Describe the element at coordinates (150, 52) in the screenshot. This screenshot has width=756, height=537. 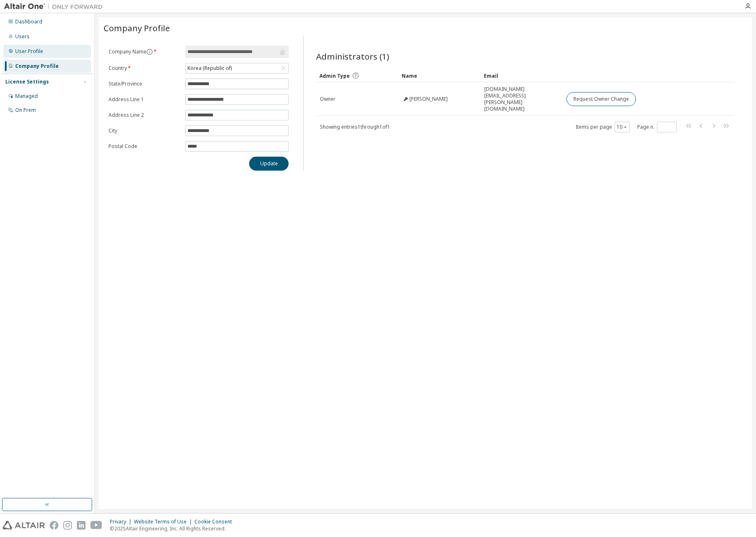
I see `button: information` at that location.